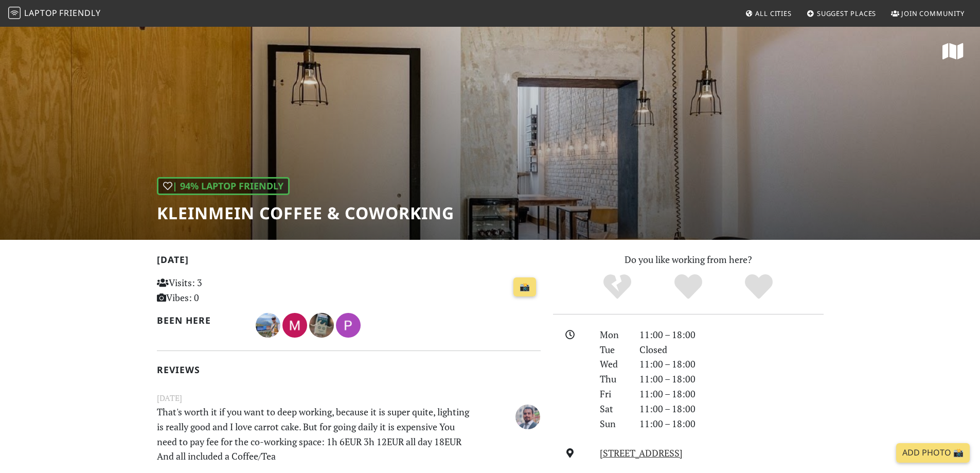  I want to click on div: Tue, so click(613, 349).